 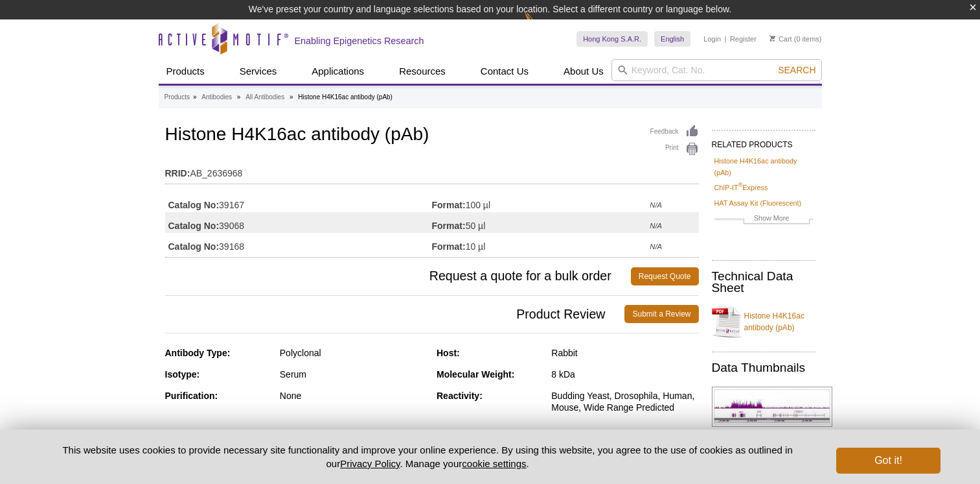 I want to click on strong: Host:, so click(x=449, y=352).